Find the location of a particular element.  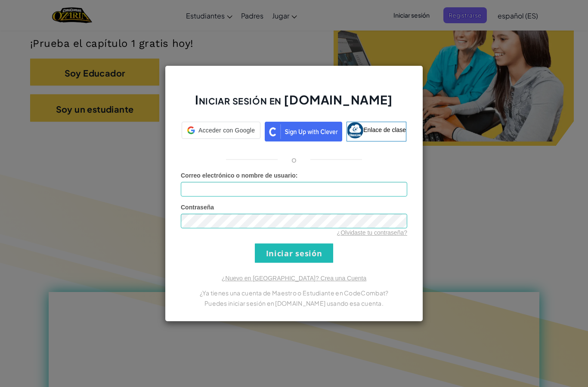

a: ¿Olvidaste tu contraseña? is located at coordinates (372, 233).